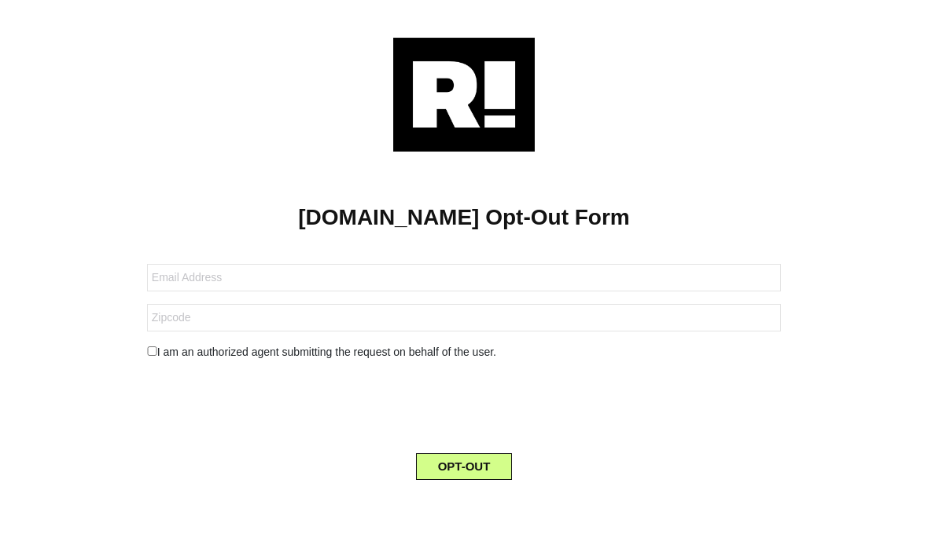 Image resolution: width=928 pixels, height=560 pixels. What do you see at coordinates (464, 467) in the screenshot?
I see `button: OPT-OUT` at bounding box center [464, 467].